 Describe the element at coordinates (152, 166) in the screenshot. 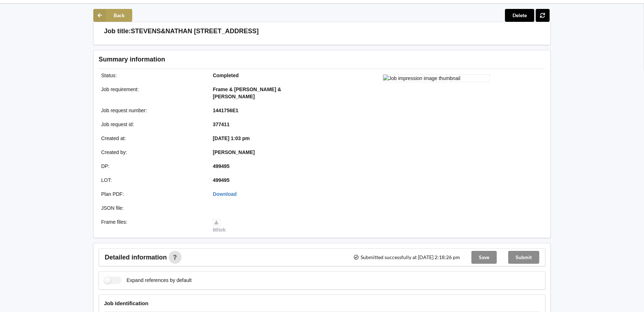

I see `div: DP :` at that location.